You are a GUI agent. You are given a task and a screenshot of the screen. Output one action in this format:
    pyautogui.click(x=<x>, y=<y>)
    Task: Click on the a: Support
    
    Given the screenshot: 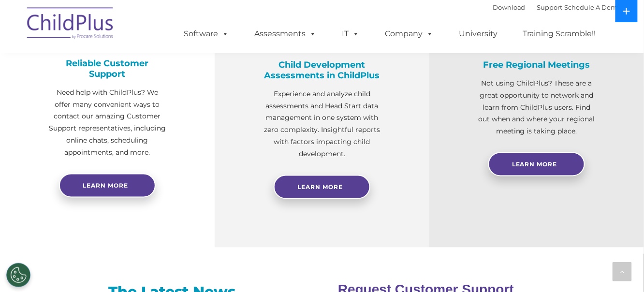 What is the action you would take?
    pyautogui.click(x=550, y=7)
    